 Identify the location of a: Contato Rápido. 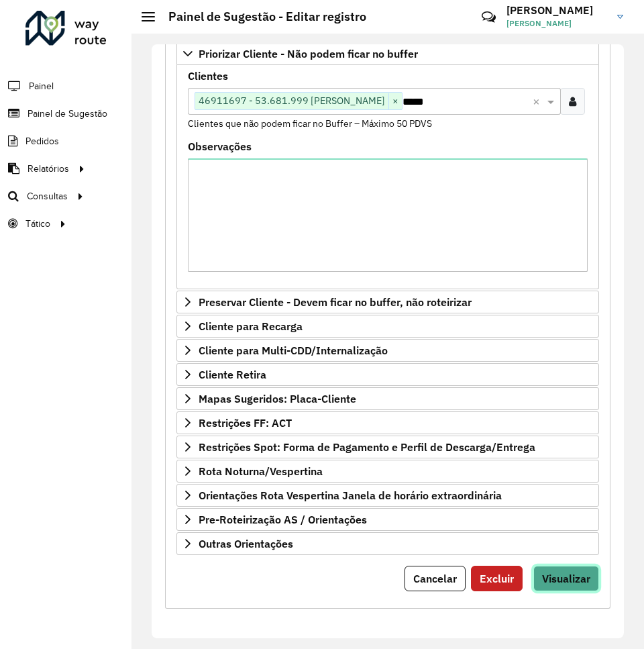
(489, 17).